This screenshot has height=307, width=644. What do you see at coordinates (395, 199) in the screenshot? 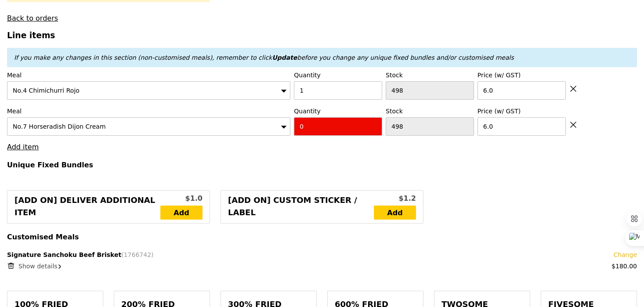
I see `div: $1.2` at bounding box center [395, 199].